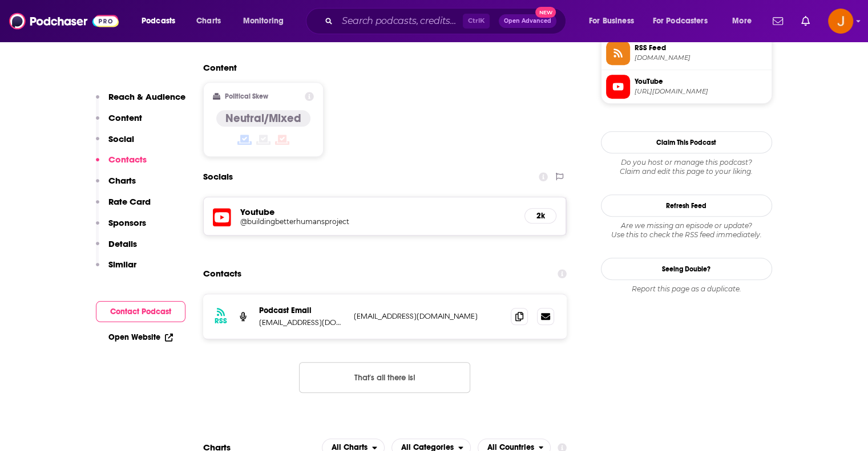 The height and width of the screenshot is (451, 868). Describe the element at coordinates (611, 21) in the screenshot. I see `span: For Business` at that location.